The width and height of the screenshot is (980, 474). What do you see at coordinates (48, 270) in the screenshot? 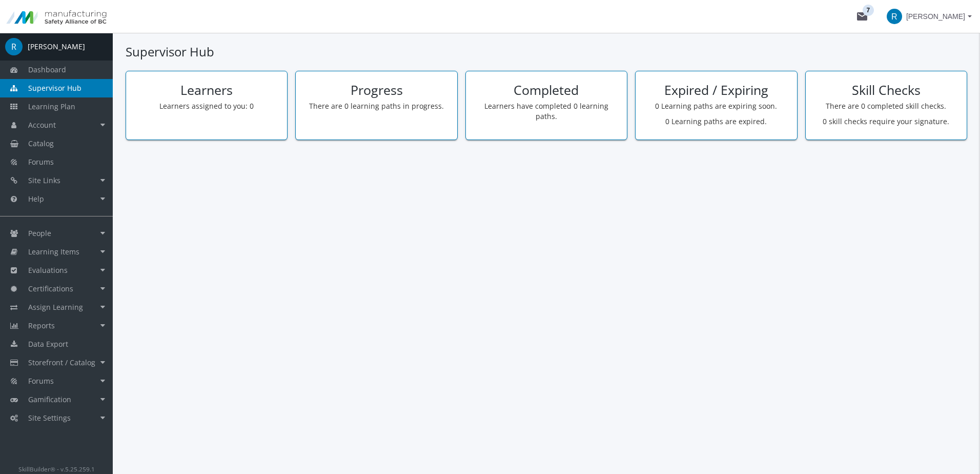
I see `span: Evaluations` at bounding box center [48, 270].